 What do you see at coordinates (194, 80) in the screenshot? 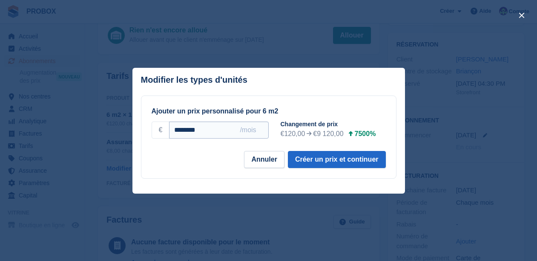
I see `p: Modifier les types d'unités` at bounding box center [194, 80].